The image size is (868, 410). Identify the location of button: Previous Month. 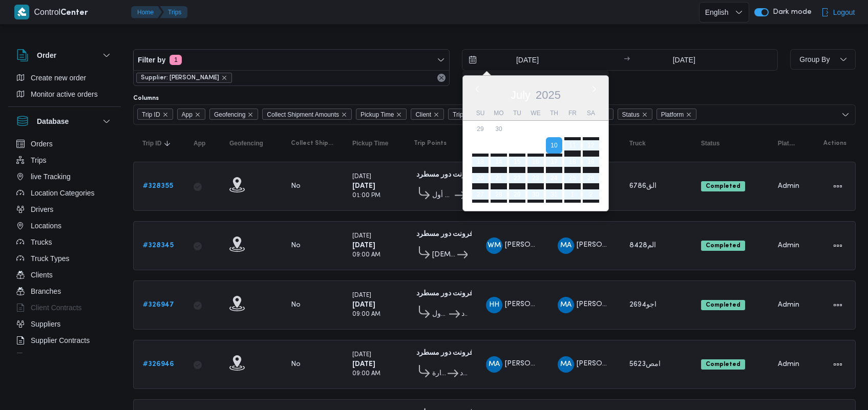
(477, 89).